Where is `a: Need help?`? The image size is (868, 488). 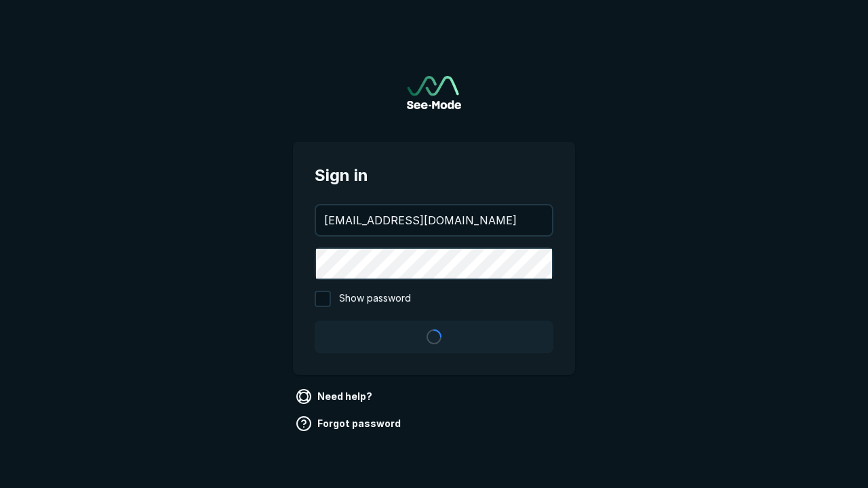
a: Need help? is located at coordinates (335, 397).